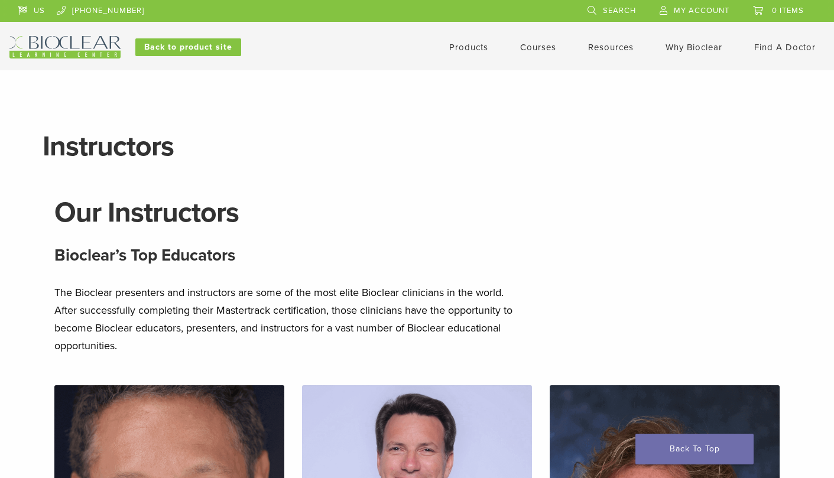  Describe the element at coordinates (188, 47) in the screenshot. I see `a: Back to product site` at that location.